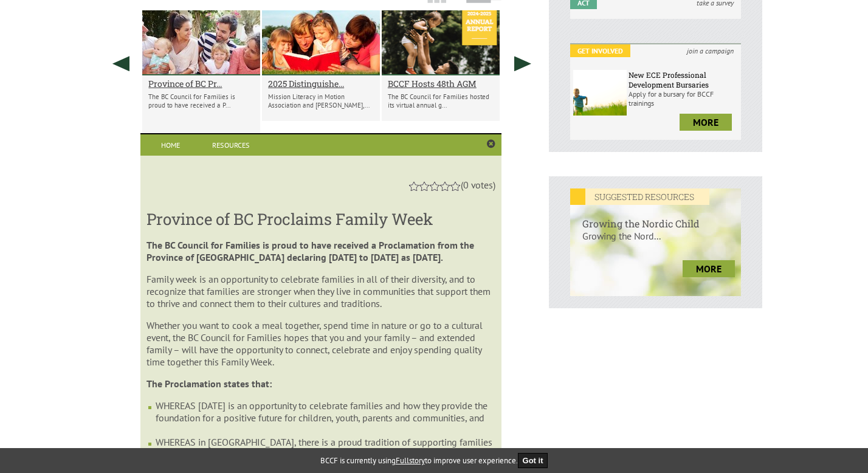 This screenshot has width=868, height=473. I want to click on p: Apply for a bursary for BCCF trainings, so click(683, 98).